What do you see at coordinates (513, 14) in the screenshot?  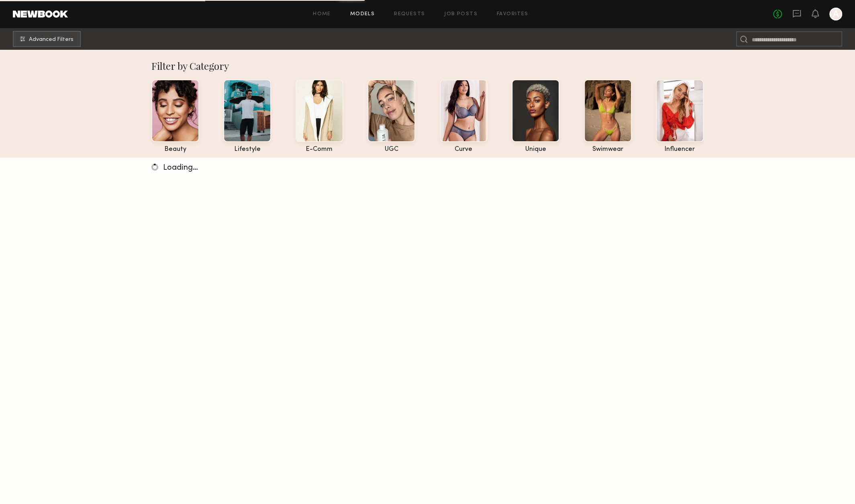 I see `a: Favorites` at bounding box center [513, 14].